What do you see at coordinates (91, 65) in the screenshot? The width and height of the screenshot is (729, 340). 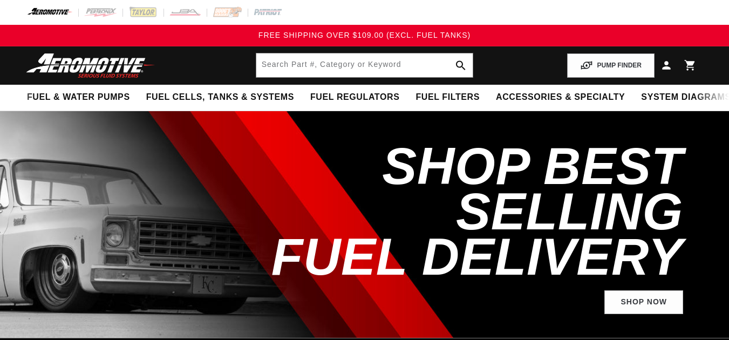 I see `img: Aeromotive` at bounding box center [91, 65].